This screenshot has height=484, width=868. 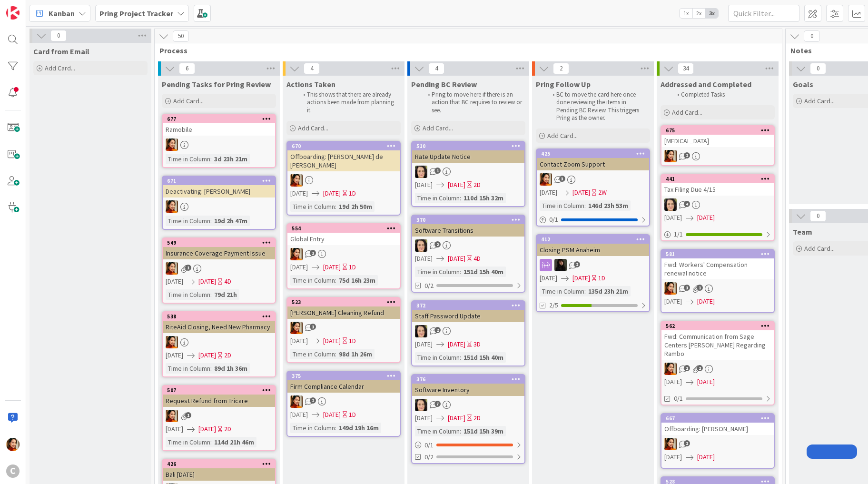 What do you see at coordinates (468, 230) in the screenshot?
I see `div: Software Transitions` at bounding box center [468, 230].